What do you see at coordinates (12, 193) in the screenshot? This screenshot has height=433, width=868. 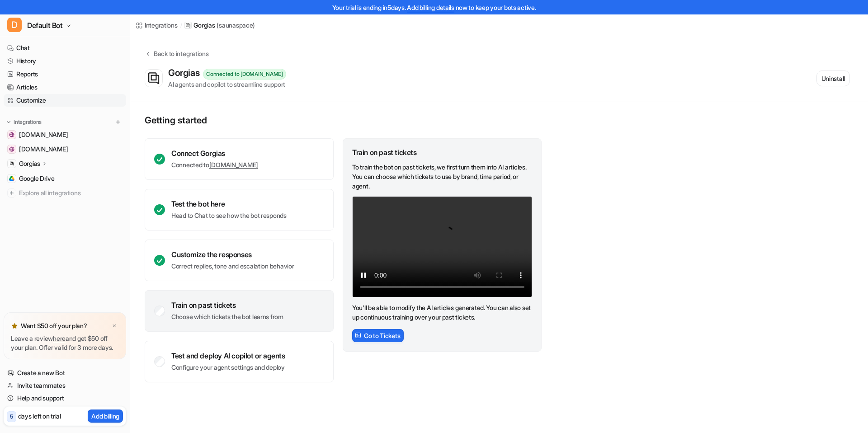 I see `img: explore all integrations` at bounding box center [12, 193].